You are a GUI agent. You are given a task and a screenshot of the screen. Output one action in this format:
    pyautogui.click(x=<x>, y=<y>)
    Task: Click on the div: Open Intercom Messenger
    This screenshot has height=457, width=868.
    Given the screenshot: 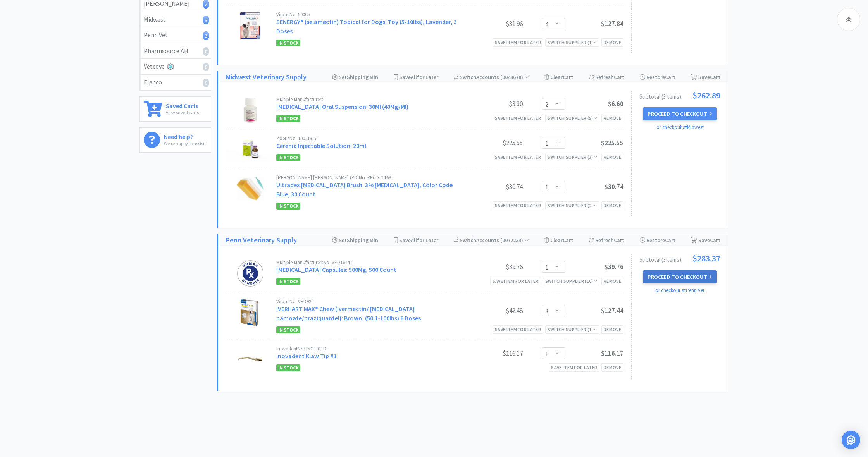 What is the action you would take?
    pyautogui.click(x=851, y=440)
    